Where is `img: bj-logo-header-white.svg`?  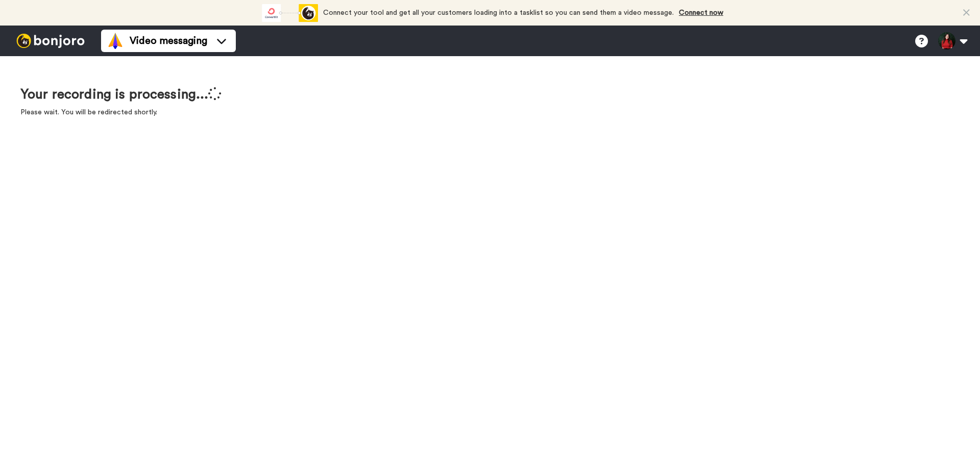
img: bj-logo-header-white.svg is located at coordinates (50, 40).